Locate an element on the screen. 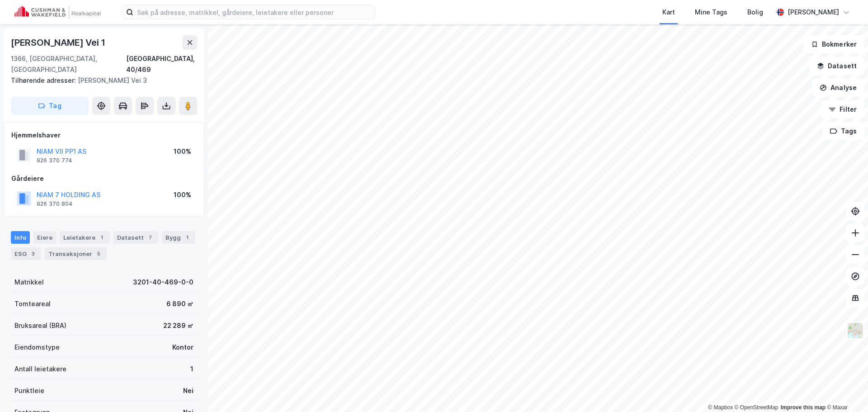  div: 6 890 ㎡ is located at coordinates (180, 304).